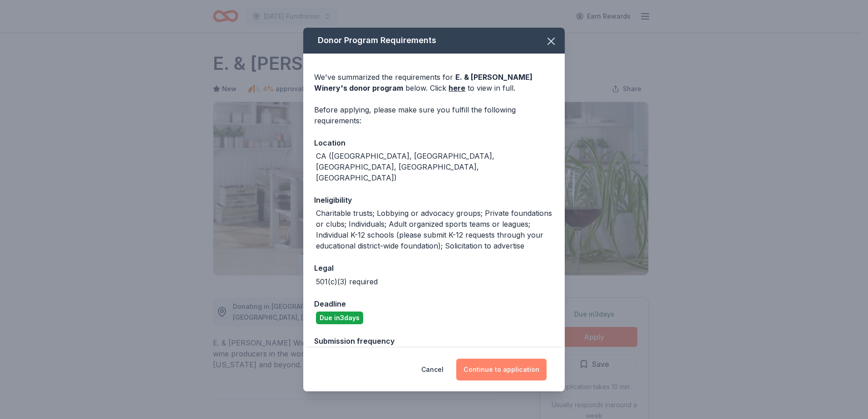  Describe the element at coordinates (434, 143) in the screenshot. I see `div: Location` at that location.